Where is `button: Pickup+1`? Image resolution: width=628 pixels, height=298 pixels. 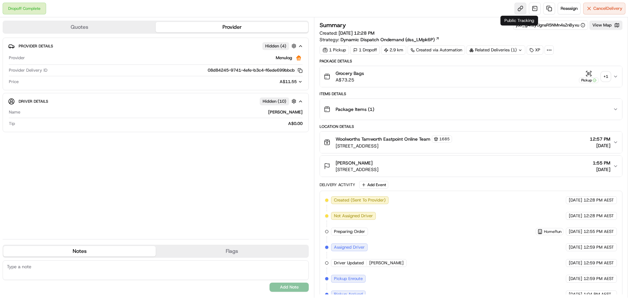 button: Pickup+1 is located at coordinates (594, 76).